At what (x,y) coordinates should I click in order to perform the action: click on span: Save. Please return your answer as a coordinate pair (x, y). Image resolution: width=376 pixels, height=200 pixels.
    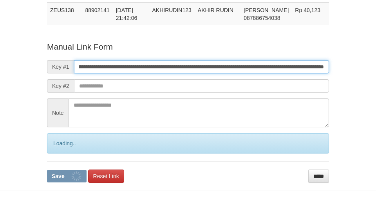
    Looking at the image, I should click on (58, 176).